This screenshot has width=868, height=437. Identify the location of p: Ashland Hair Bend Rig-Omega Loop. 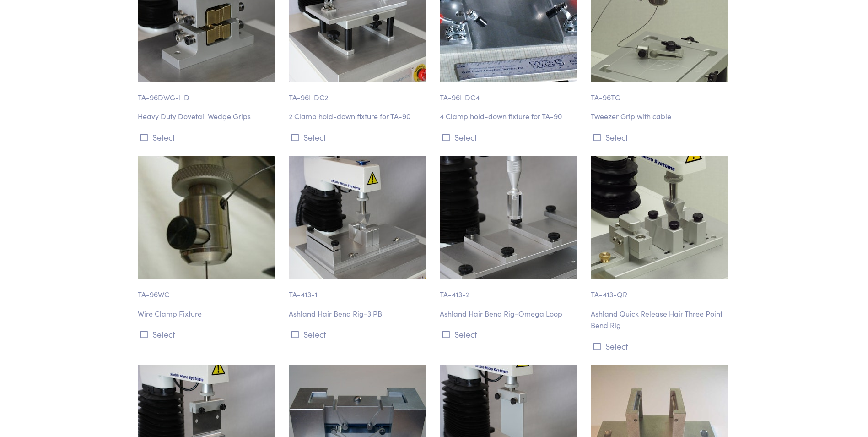
(510, 313).